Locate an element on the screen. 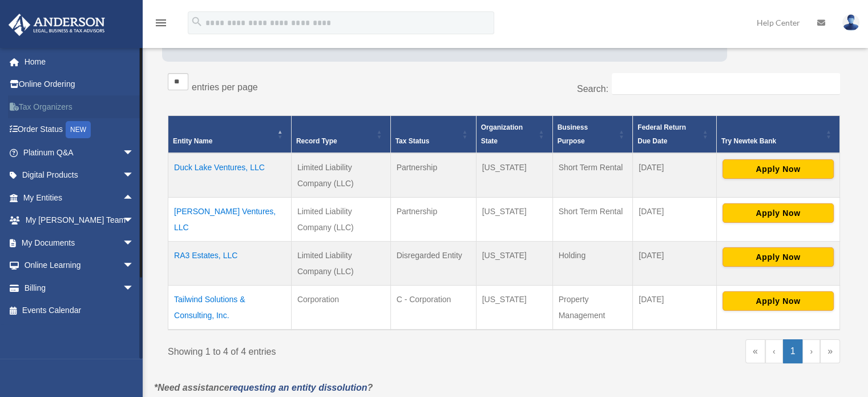  a: Digital Productsarrow_drop_down is located at coordinates (79, 175).